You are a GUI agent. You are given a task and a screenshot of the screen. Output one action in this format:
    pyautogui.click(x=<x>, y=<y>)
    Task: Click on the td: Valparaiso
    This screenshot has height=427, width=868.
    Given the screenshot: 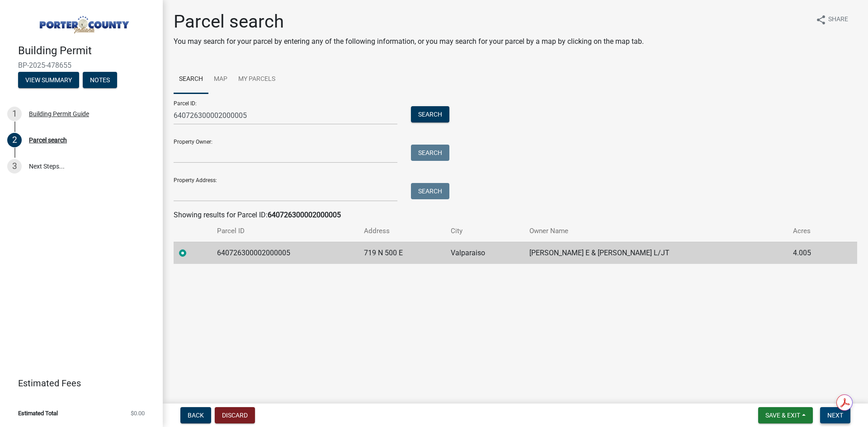 What is the action you would take?
    pyautogui.click(x=484, y=253)
    